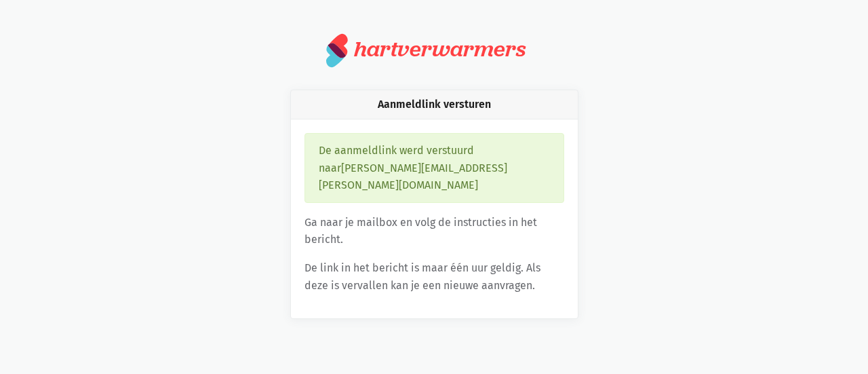 The image size is (868, 374). I want to click on img: logo.svg, so click(337, 50).